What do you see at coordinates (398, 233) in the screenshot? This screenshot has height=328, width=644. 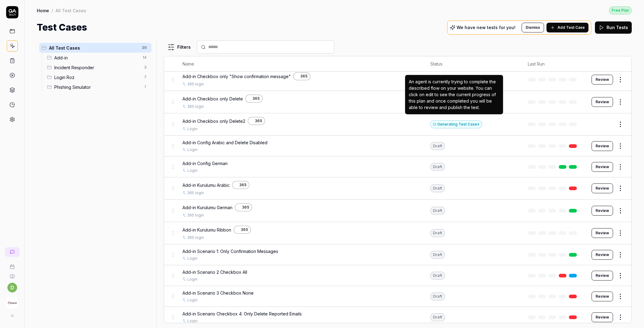 I see `tr: Add-in Kurulumu Ribbon365365 loginDraftReview` at bounding box center [398, 233].